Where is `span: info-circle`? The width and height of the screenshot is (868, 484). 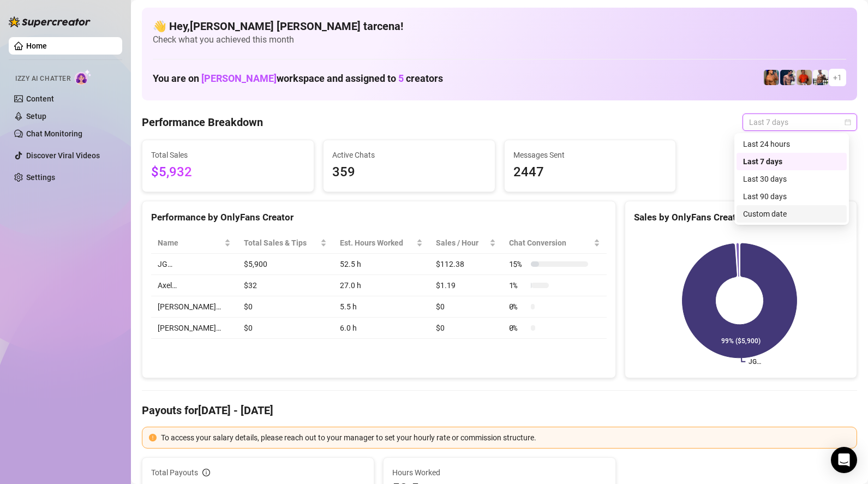 span: info-circle is located at coordinates (206, 473).